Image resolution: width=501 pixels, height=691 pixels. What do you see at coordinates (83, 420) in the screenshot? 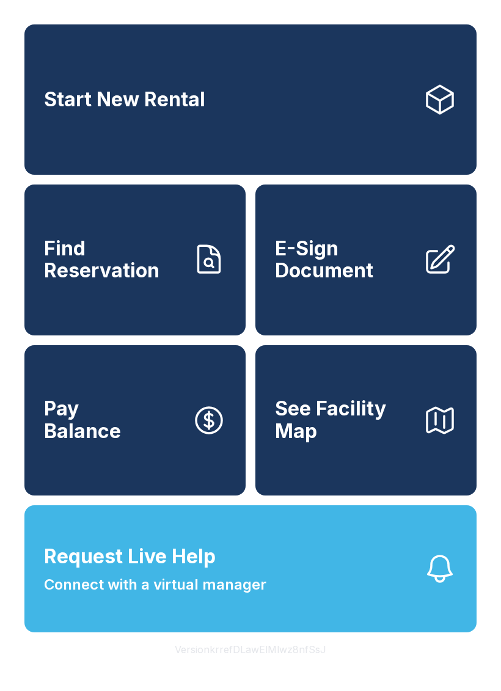
I see `span: Pay Balance` at bounding box center [83, 420].